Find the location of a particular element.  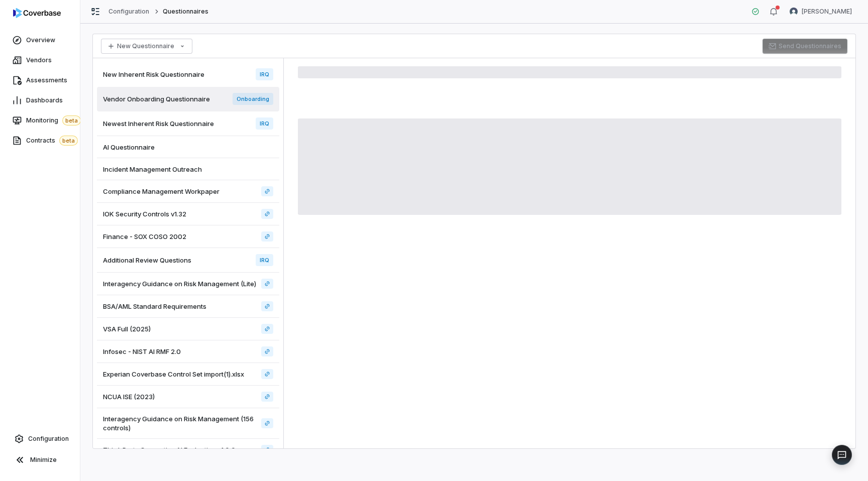

img: Lili Jiang avatar is located at coordinates (794, 12).